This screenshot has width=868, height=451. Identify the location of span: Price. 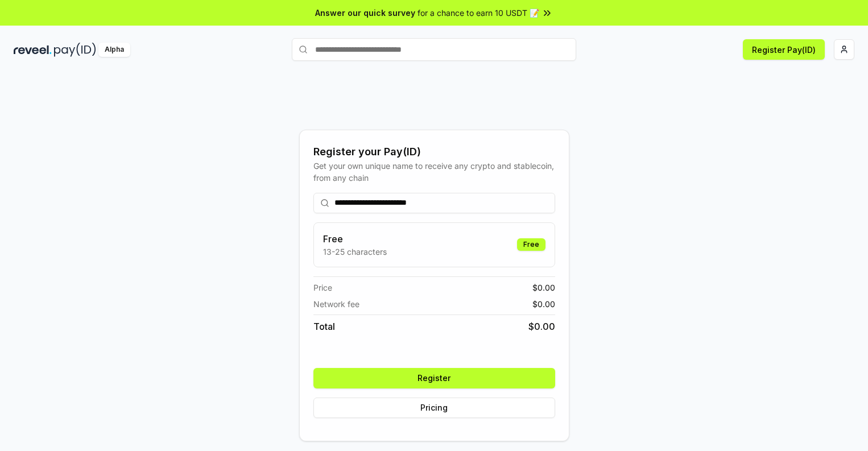
(322, 287).